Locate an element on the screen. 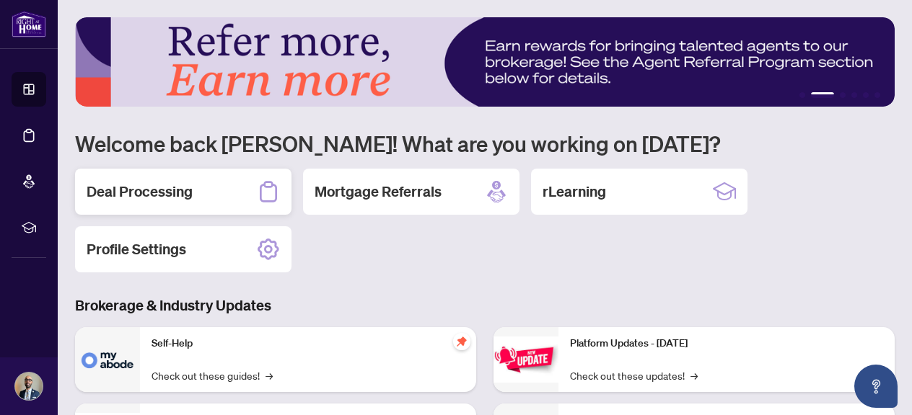 The image size is (912, 415). img: Profile Icon is located at coordinates (29, 387).